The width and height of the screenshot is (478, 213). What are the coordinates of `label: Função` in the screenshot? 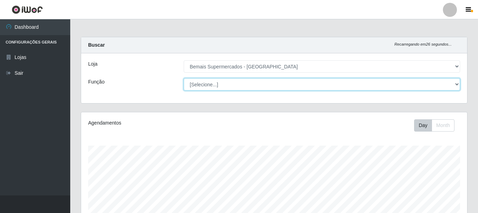 It's located at (96, 82).